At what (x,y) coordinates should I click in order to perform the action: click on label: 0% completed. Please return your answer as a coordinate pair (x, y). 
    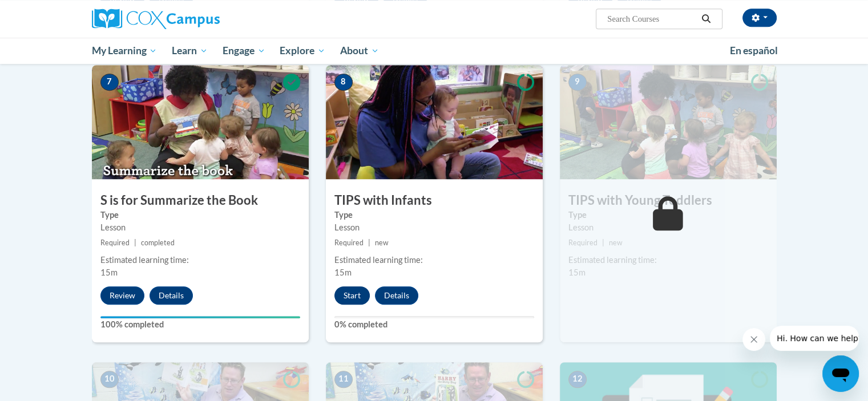
    Looking at the image, I should click on (434, 325).